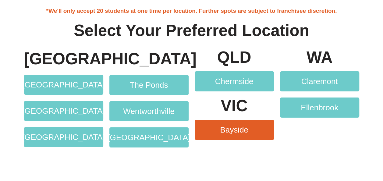  Describe the element at coordinates (149, 111) in the screenshot. I see `a: Wentworthville` at that location.